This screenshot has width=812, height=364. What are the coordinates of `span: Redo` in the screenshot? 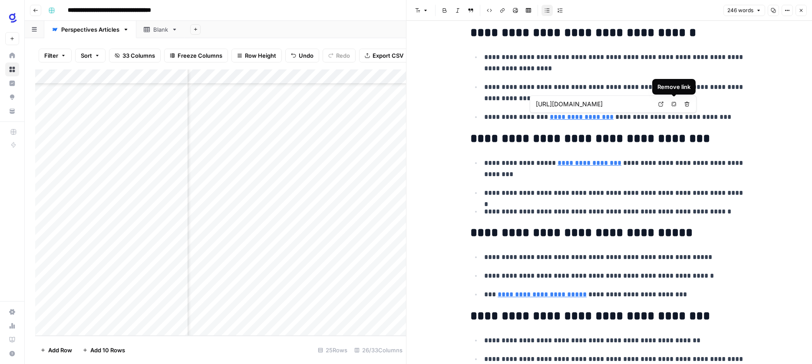 It's located at (343, 56).